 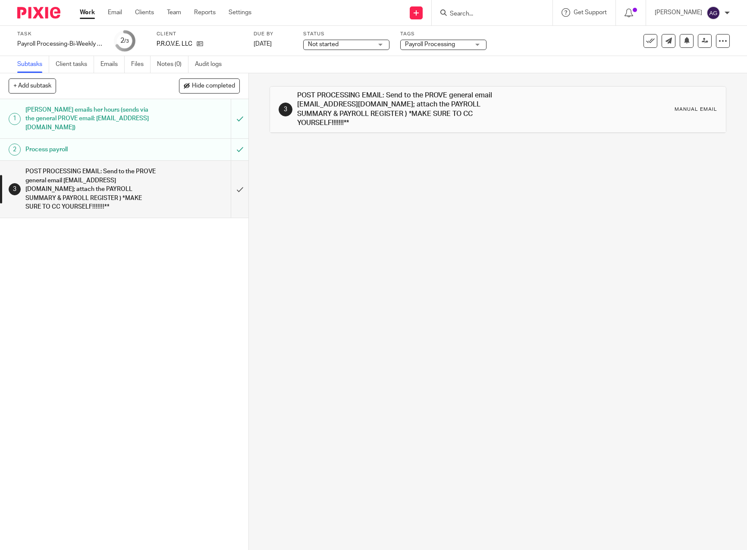 I want to click on label: Status, so click(x=346, y=34).